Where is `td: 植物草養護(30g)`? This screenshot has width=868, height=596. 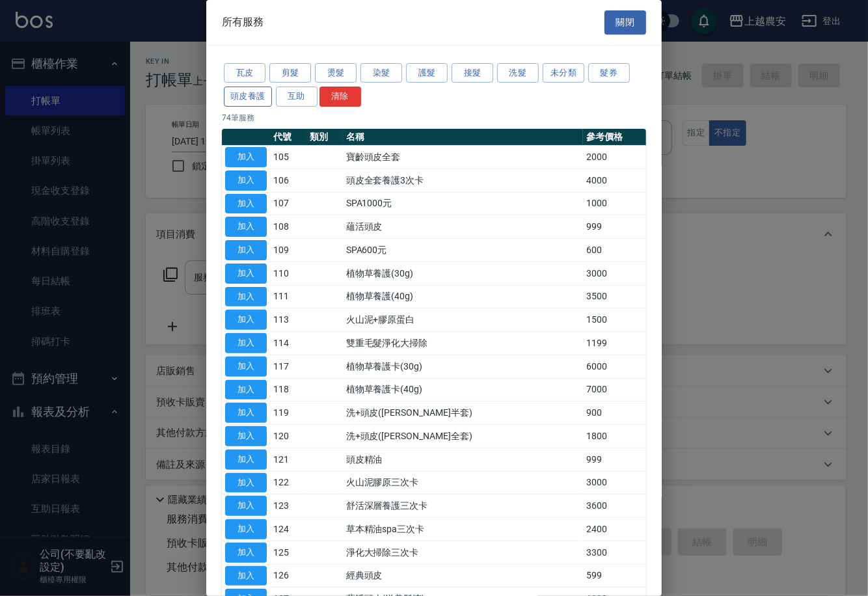
td: 植物草養護(30g) is located at coordinates (462, 274).